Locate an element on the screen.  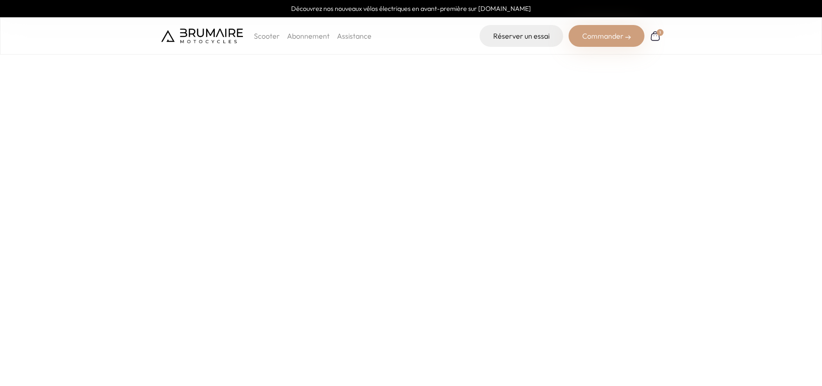
img: Panier is located at coordinates (655, 36).